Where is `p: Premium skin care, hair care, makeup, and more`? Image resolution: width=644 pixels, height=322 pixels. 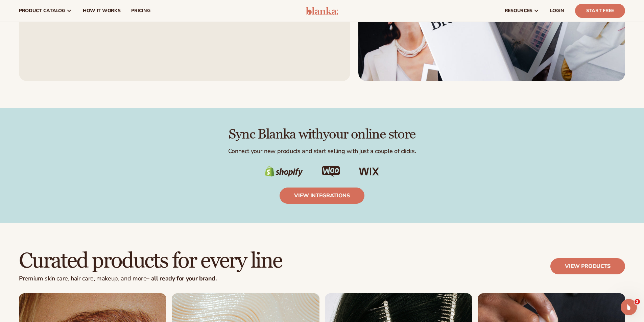
p: Premium skin care, hair care, makeup, and more is located at coordinates (150, 279).